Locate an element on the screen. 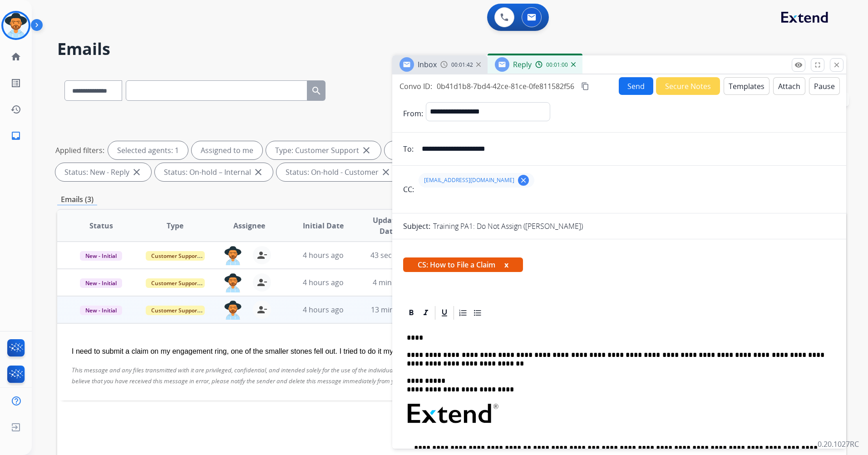 The height and width of the screenshot is (455, 868). span: Type is located at coordinates (175, 225).